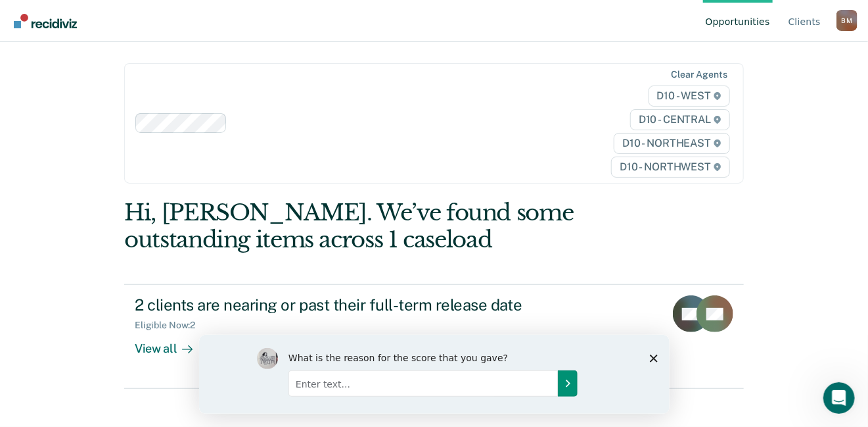 The height and width of the screenshot is (427, 868). Describe the element at coordinates (671, 167) in the screenshot. I see `span: D10 - NORTHWEST` at that location.